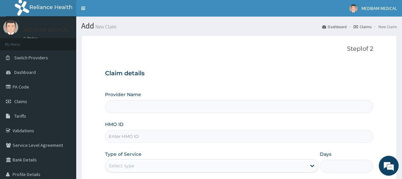 This screenshot has width=402, height=179. Describe the element at coordinates (105, 27) in the screenshot. I see `small: New Claim` at that location.